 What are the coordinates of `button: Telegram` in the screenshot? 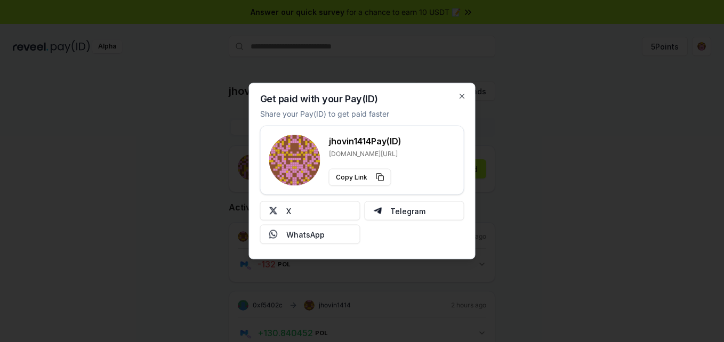 It's located at (414, 211).